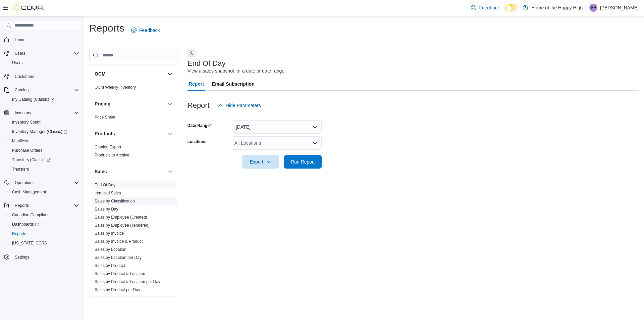 The height and width of the screenshot is (320, 644). I want to click on span: Sales by Employee (Tendered), so click(122, 225).